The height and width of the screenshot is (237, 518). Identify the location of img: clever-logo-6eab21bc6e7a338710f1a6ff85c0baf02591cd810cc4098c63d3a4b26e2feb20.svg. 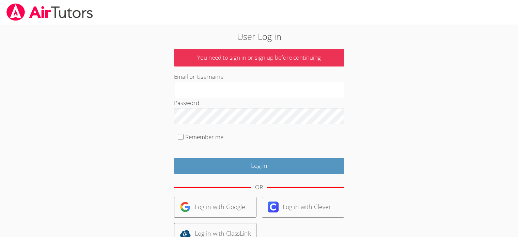
(273, 207).